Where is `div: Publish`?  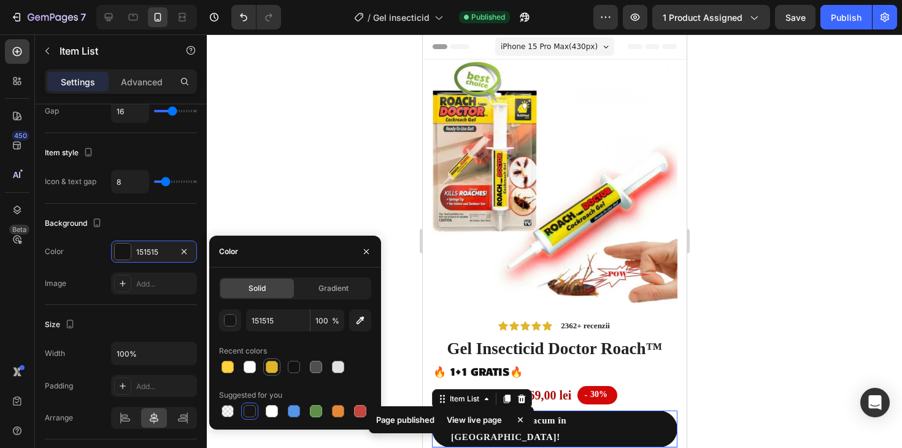 div: Publish is located at coordinates (846, 17).